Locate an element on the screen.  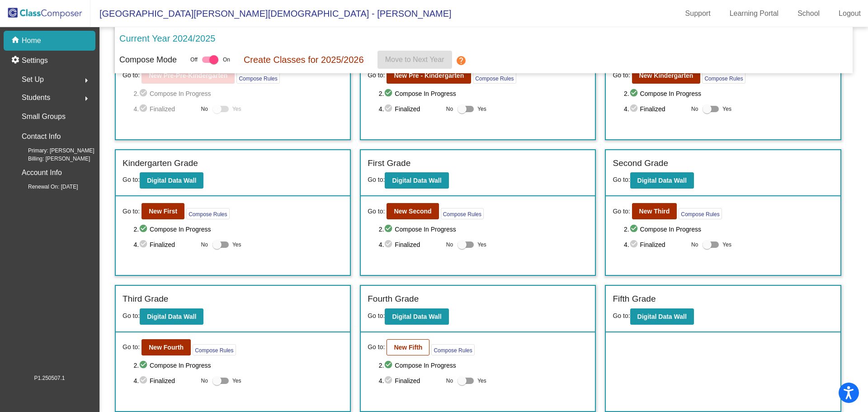
button: New Fifth is located at coordinates (408, 348).